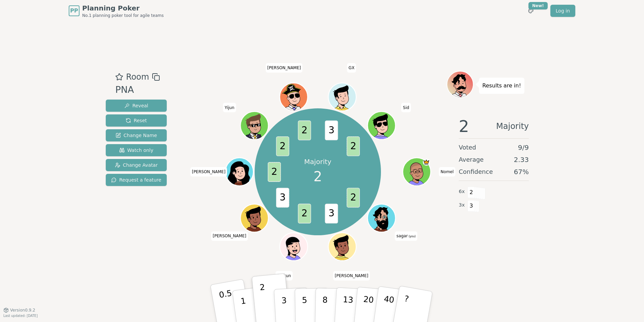 This screenshot has height=322, width=644. I want to click on span: Watch only, so click(136, 150).